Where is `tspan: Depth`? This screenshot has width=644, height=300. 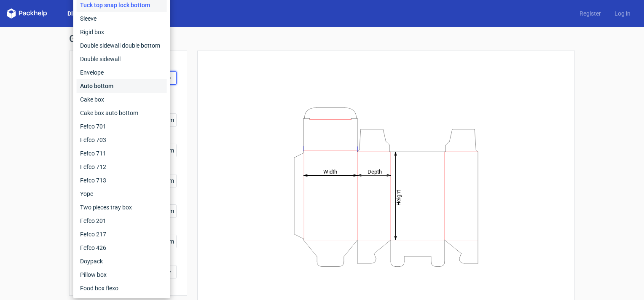
tspan: Depth is located at coordinates (375, 171).